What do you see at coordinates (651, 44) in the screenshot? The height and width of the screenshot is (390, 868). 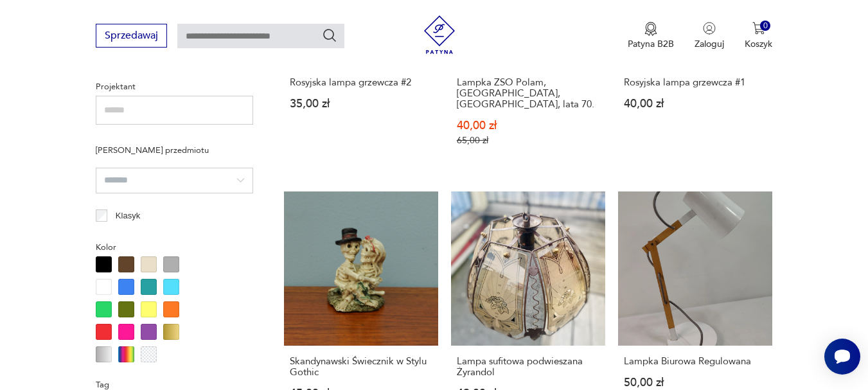 I see `p: Patyna B2B` at bounding box center [651, 44].